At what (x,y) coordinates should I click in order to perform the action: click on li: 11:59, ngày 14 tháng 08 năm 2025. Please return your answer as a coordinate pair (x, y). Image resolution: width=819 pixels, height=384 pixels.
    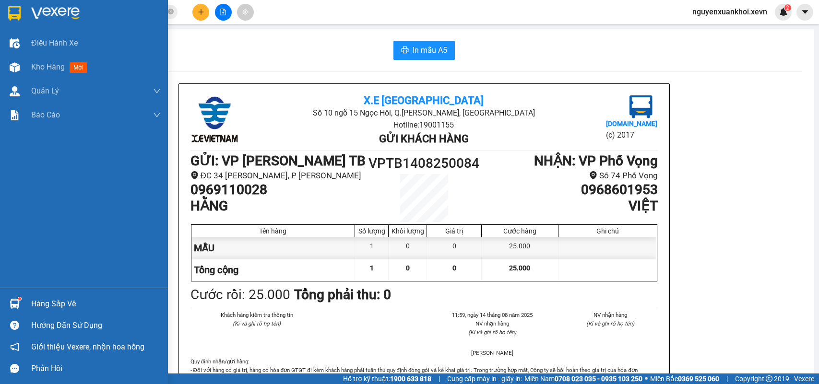
    Looking at the image, I should click on (493, 315).